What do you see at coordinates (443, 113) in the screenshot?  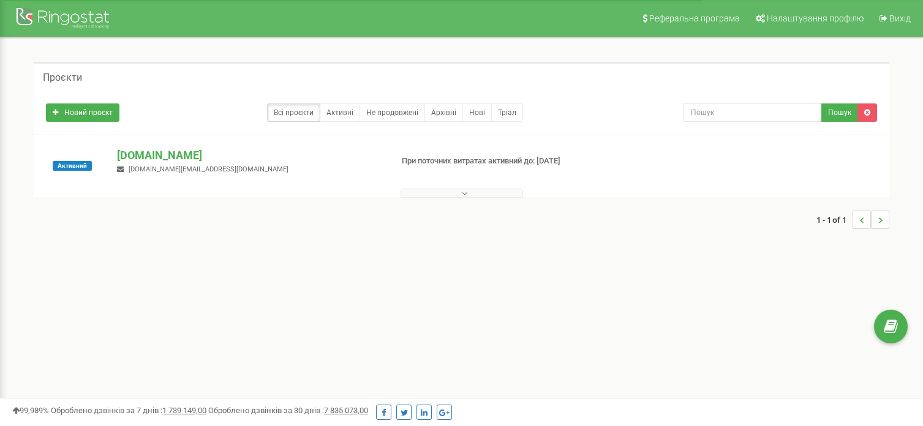 I see `a: Архівні` at bounding box center [443, 113].